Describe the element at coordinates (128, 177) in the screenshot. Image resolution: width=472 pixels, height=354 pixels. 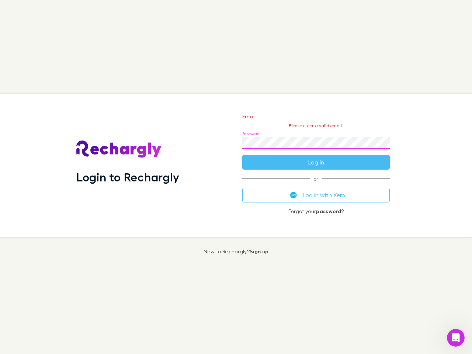
I see `h1: Login to Rechargly` at that location.